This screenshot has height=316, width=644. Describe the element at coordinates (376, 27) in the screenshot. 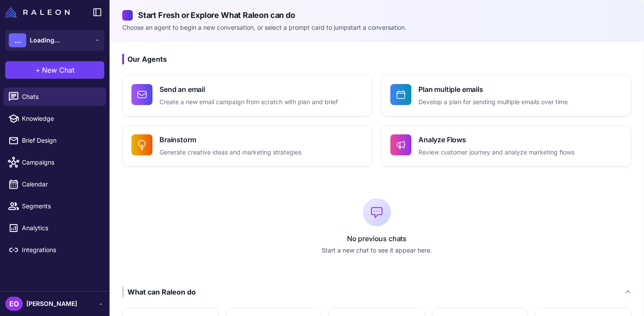

I see `p: Choose an agent to begin a new conversation, or select a prompt card to jumpstart a conversation.` at that location.